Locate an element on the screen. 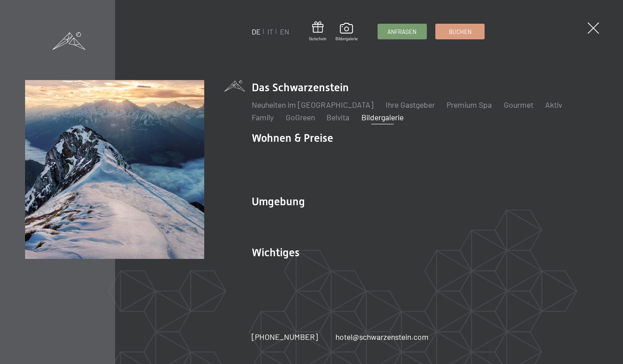 This screenshot has width=623, height=364. a: hotel@schwarzenstein.com is located at coordinates (382, 337).